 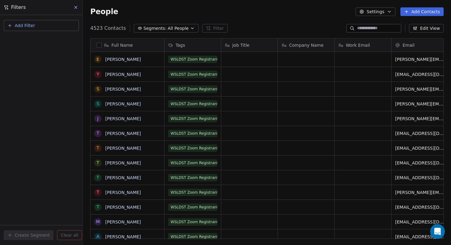 What do you see at coordinates (215, 28) in the screenshot?
I see `button: Filter` at bounding box center [215, 28].